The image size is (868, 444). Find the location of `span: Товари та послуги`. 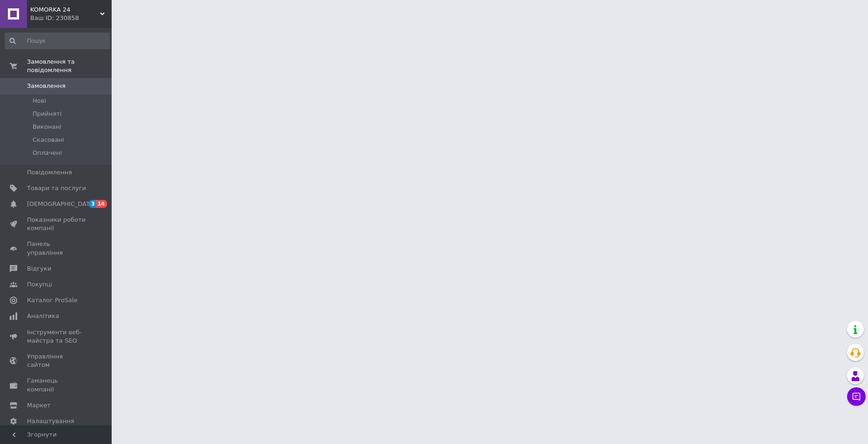

span: Товари та послуги is located at coordinates (57, 188).